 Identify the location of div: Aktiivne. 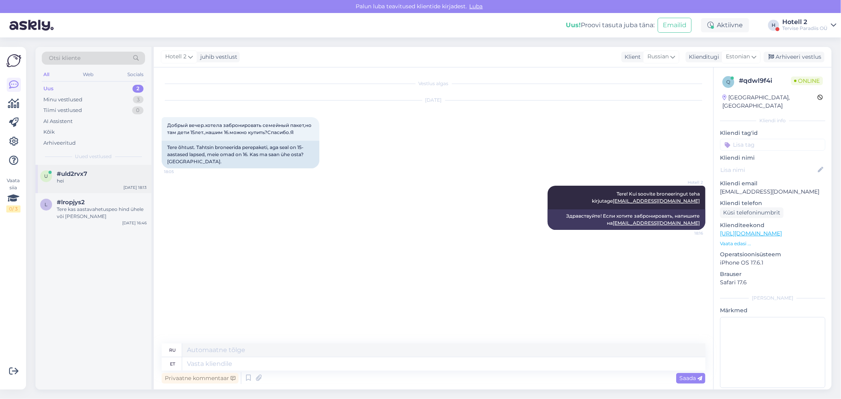
(725, 25).